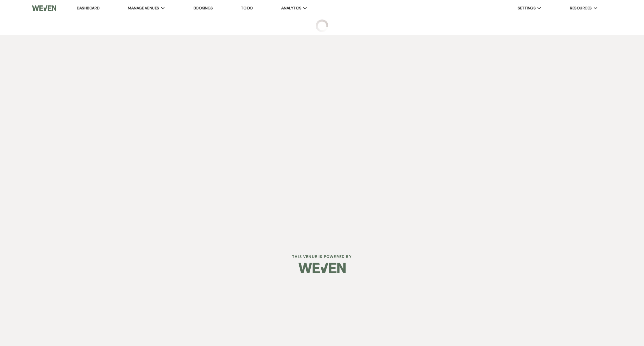 The image size is (644, 346). Describe the element at coordinates (247, 8) in the screenshot. I see `a: To Do` at that location.